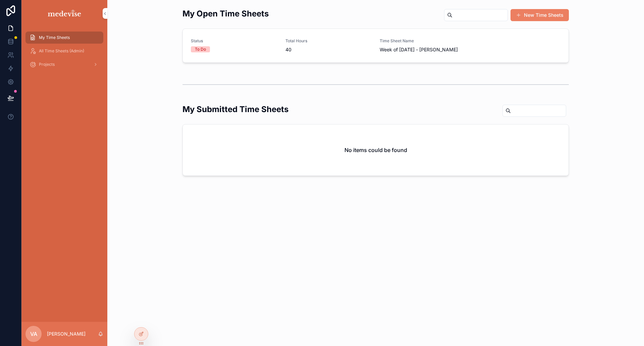  Describe the element at coordinates (234, 41) in the screenshot. I see `span: Status` at that location.